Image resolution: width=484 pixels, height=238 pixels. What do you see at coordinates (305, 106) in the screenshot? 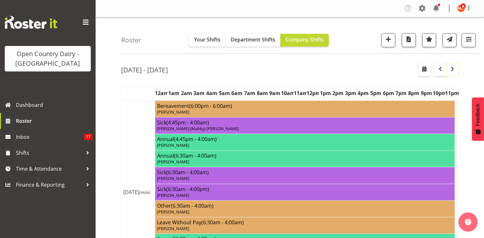
I see `h4: Bereavement` at bounding box center [305, 106].